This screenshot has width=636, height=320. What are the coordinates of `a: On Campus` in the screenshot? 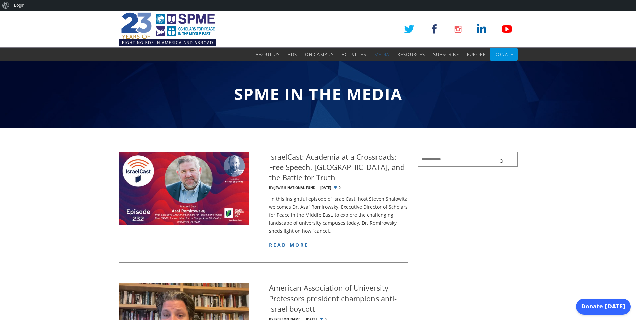 It's located at (319, 54).